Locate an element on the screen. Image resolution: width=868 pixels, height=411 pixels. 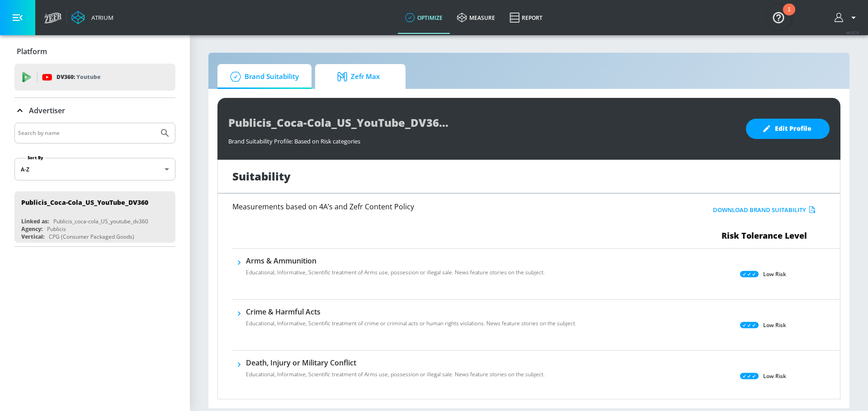
div: Brand Suitability Profile: Based on Risk categories is located at coordinates (482, 139).